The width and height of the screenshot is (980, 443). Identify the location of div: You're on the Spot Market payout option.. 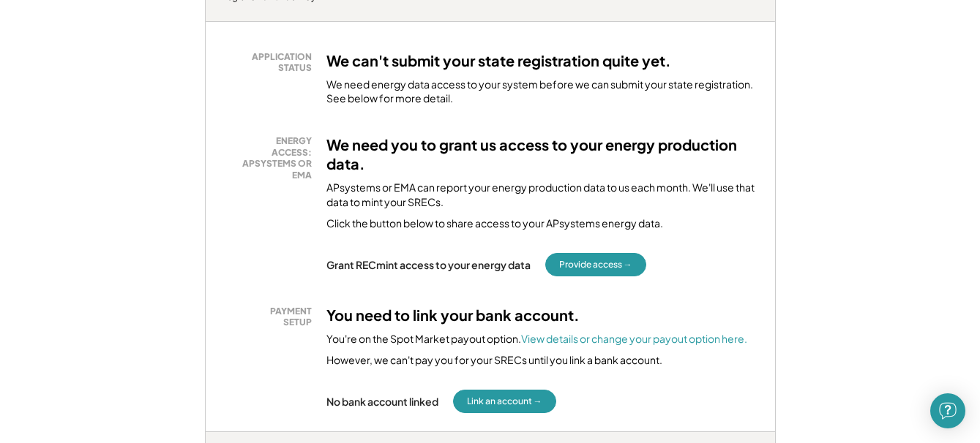
(536, 340).